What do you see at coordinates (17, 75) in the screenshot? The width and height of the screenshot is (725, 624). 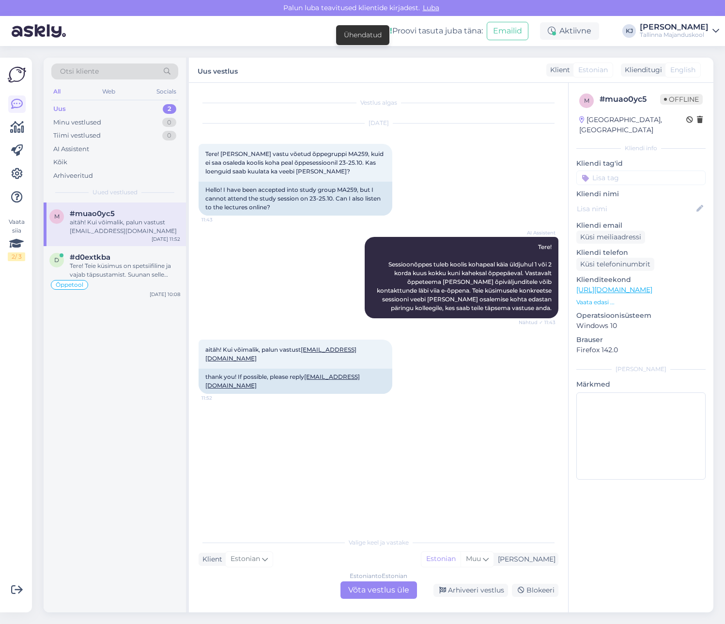 I see `img: Askly Logo` at bounding box center [17, 75].